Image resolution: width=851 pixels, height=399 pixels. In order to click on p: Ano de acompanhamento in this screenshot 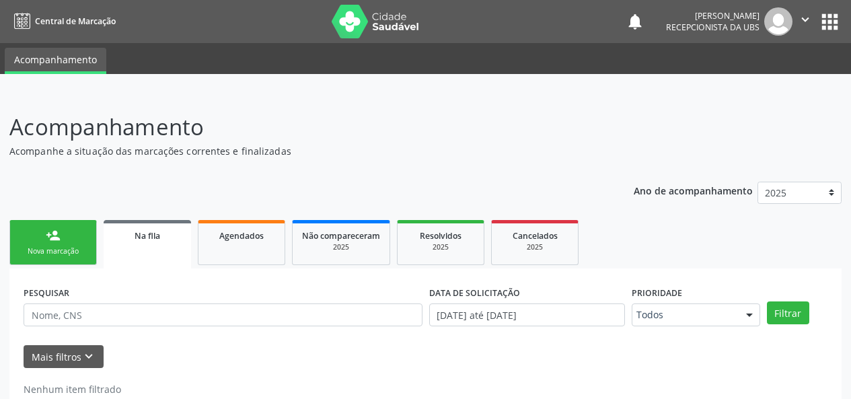, I will do `click(693, 190)`.